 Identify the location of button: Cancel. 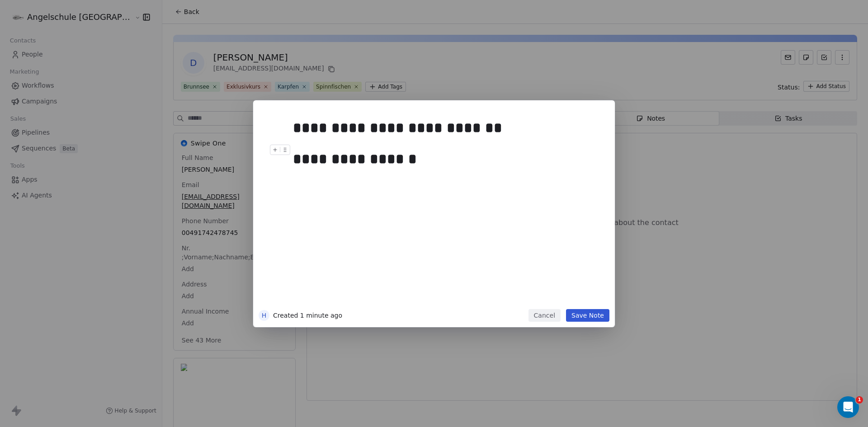
(545, 316).